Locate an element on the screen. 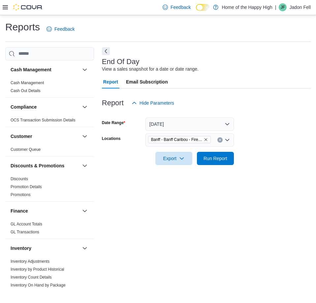 The image size is (316, 303). a: Inventory Adjustments is located at coordinates (30, 262).